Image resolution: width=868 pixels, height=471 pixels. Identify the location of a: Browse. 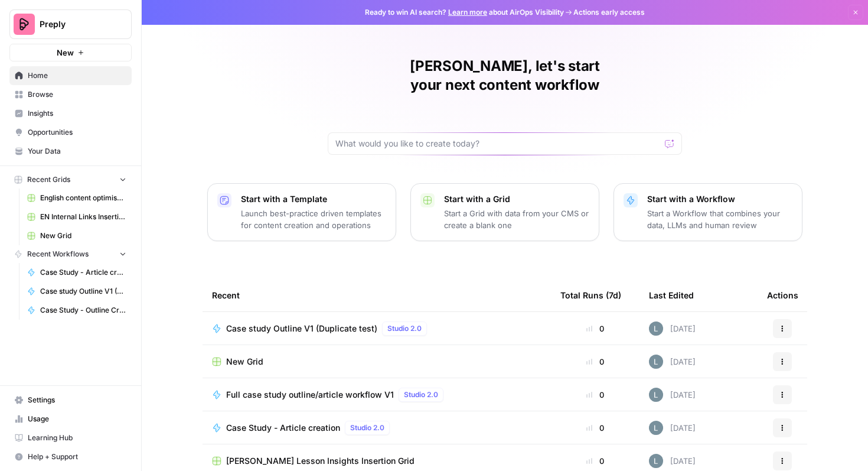
(70, 95).